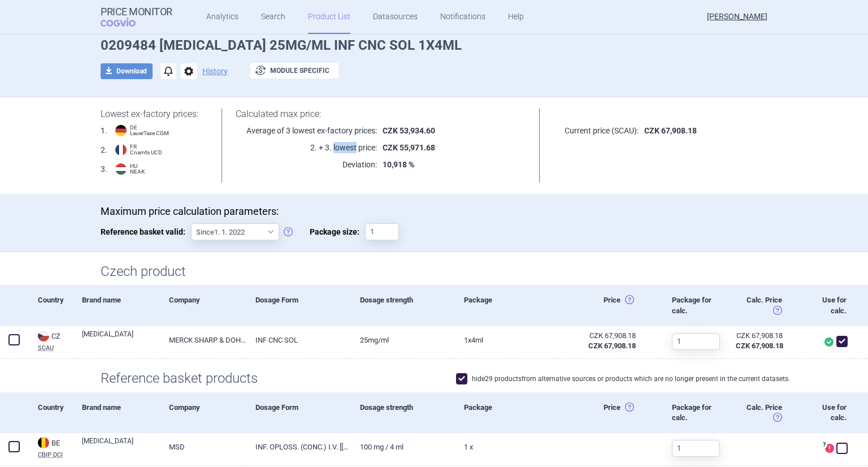 The width and height of the screenshot is (868, 467). What do you see at coordinates (381, 232) in the screenshot?
I see `input: Package size:` at bounding box center [381, 232].